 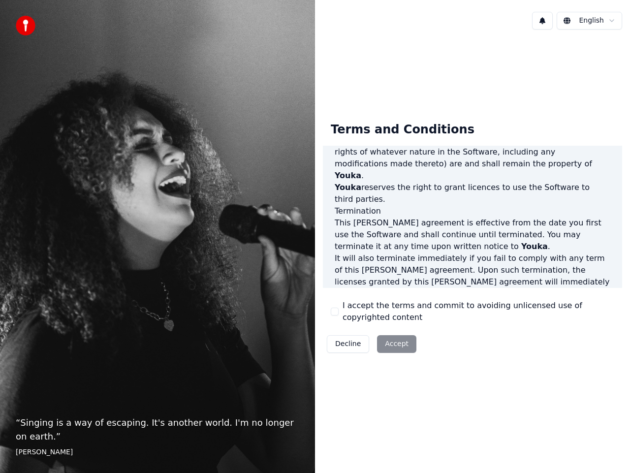 I want to click on img: youka, so click(x=26, y=26).